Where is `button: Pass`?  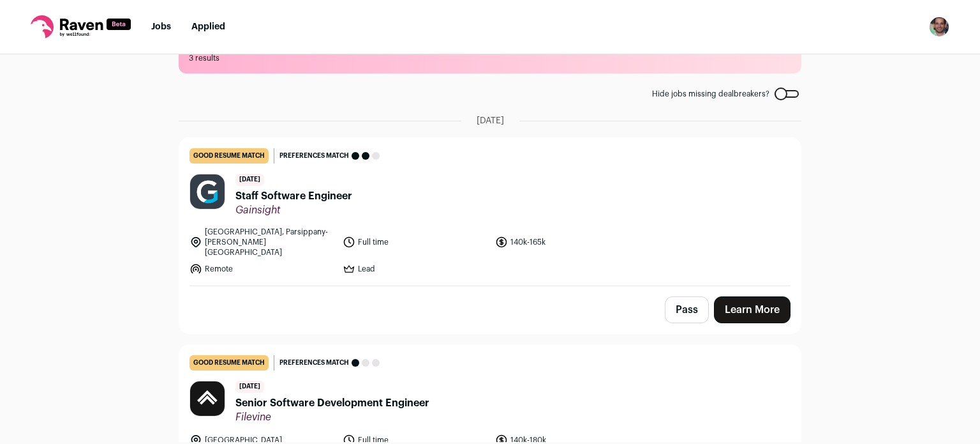
button: Pass is located at coordinates (687, 309).